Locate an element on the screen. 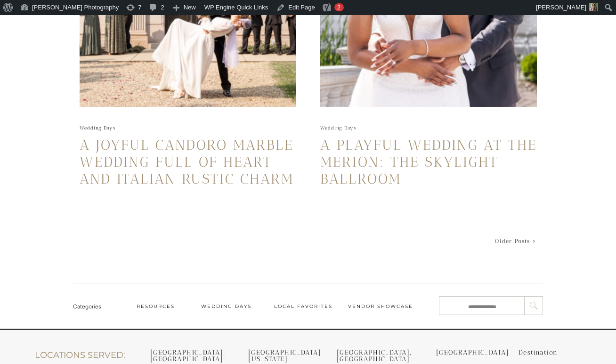 This screenshot has height=364, width=616. a: Vendor Showcase is located at coordinates (381, 306).